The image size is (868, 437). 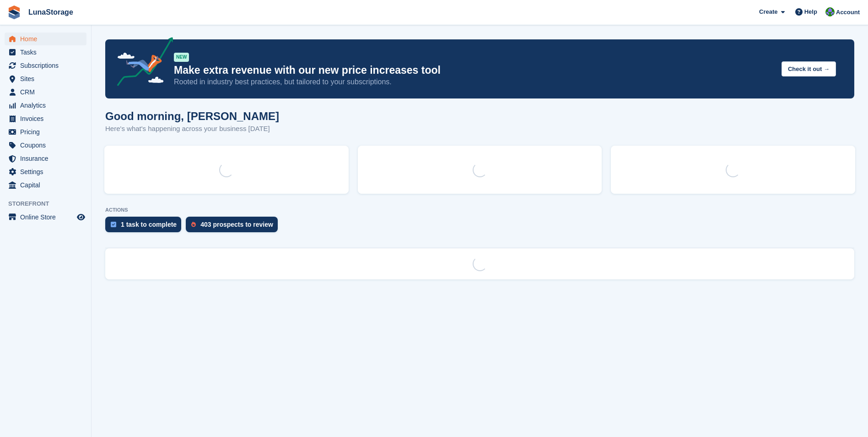 What do you see at coordinates (146, 227) in the screenshot?
I see `a: 1 task to complete` at bounding box center [146, 227].